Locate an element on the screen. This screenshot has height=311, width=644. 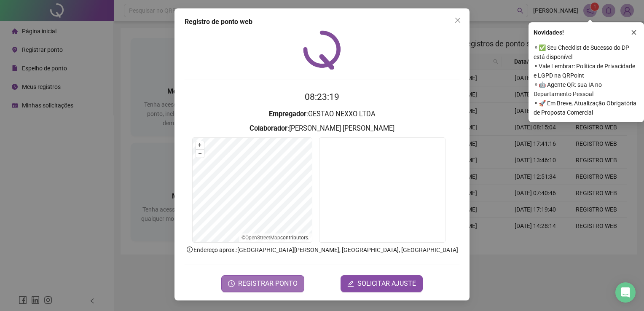
h3: : GESTAO NEXXO LTDA is located at coordinates (322, 114).